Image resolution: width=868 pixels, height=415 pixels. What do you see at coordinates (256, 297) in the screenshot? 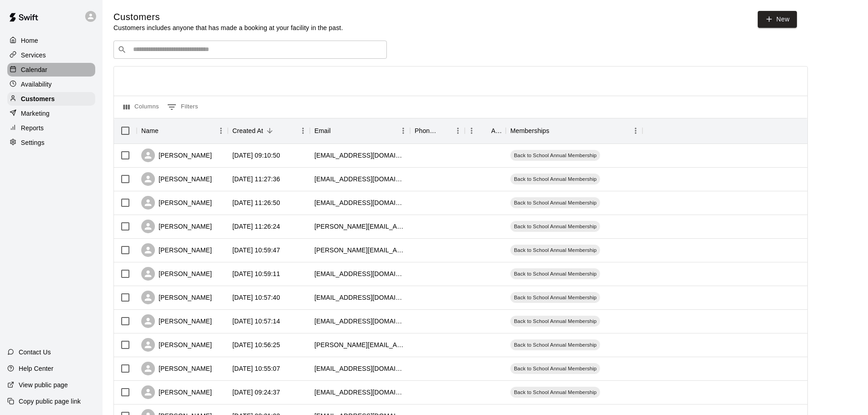
I see `div: 2025-09-05 10:57:40` at bounding box center [256, 297].